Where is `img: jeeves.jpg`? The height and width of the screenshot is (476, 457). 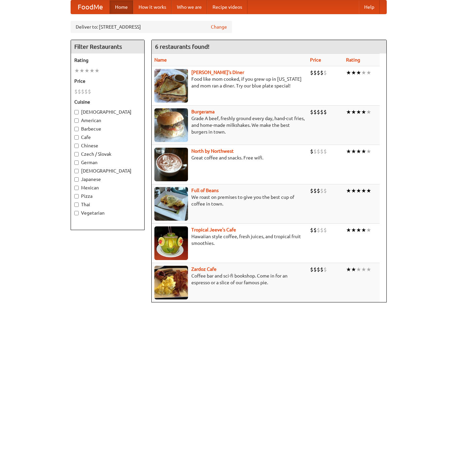
img: jeeves.jpg is located at coordinates (171, 243).